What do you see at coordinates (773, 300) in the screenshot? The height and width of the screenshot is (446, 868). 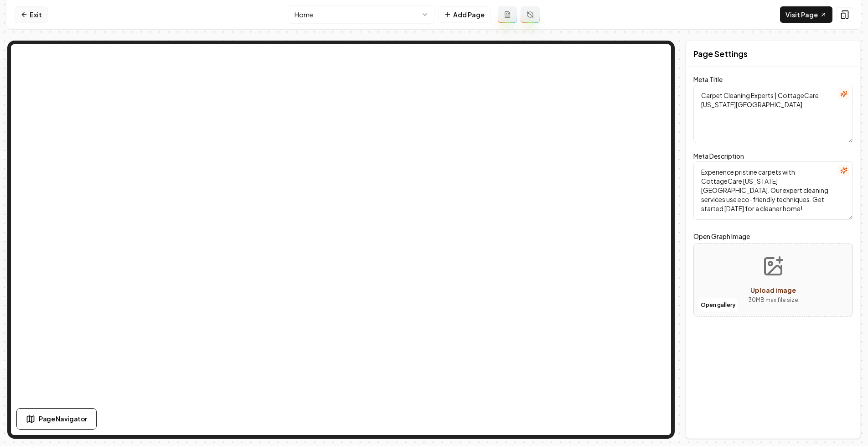 I see `p: 30 MB max file size` at bounding box center [773, 300].